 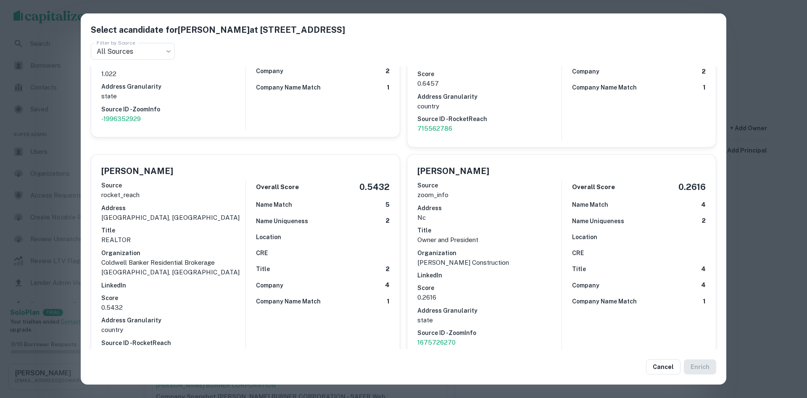 I want to click on button: Cancel, so click(x=663, y=367).